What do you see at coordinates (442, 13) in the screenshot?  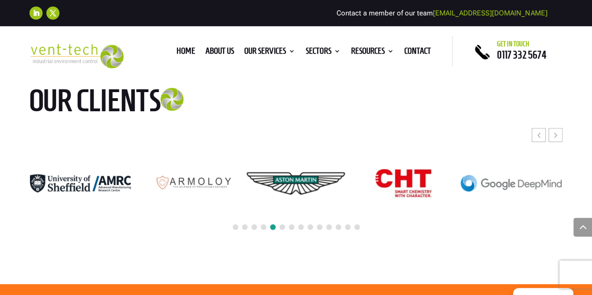 I see `span: Contact a member of our team` at bounding box center [442, 13].